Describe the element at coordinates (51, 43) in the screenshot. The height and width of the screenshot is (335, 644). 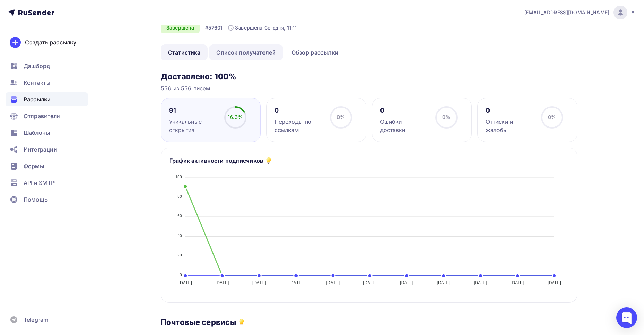
I see `div: Создать рассылку` at that location.